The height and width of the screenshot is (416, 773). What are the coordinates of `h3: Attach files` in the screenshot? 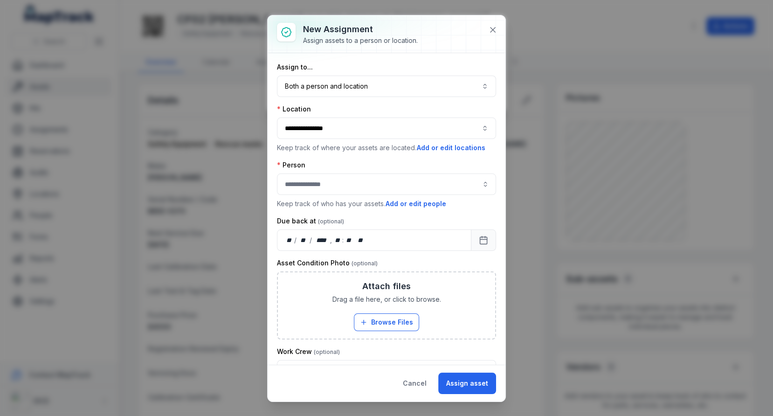 It's located at (386, 286).